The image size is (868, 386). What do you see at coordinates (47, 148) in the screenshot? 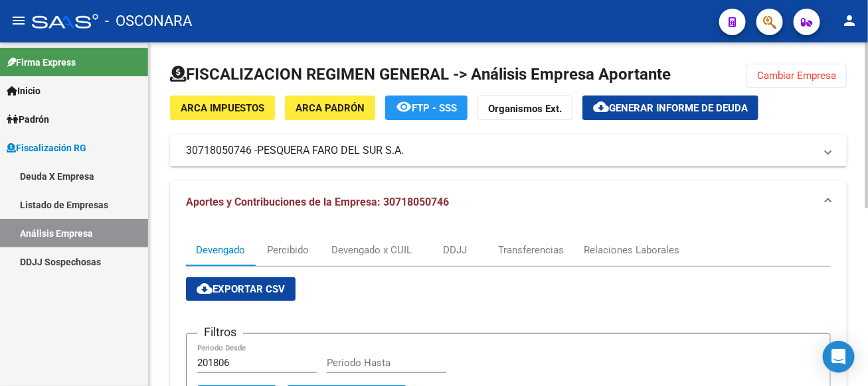
I see `span: Fiscalización RG` at bounding box center [47, 148].